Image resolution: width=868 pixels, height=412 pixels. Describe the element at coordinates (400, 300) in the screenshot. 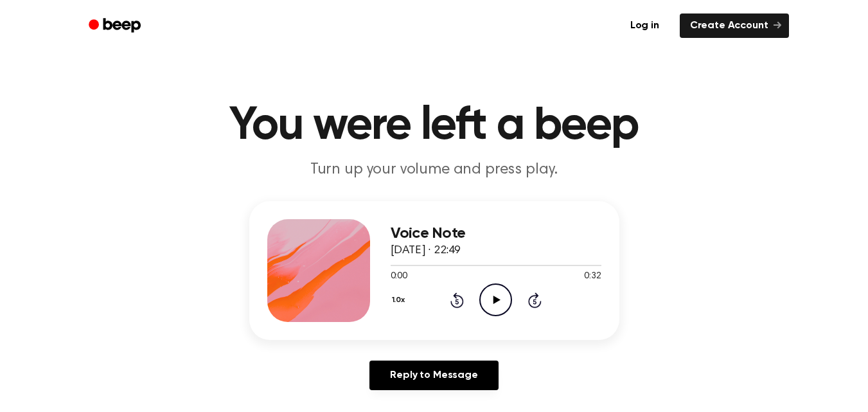

I see `button: 1.0x` at that location.